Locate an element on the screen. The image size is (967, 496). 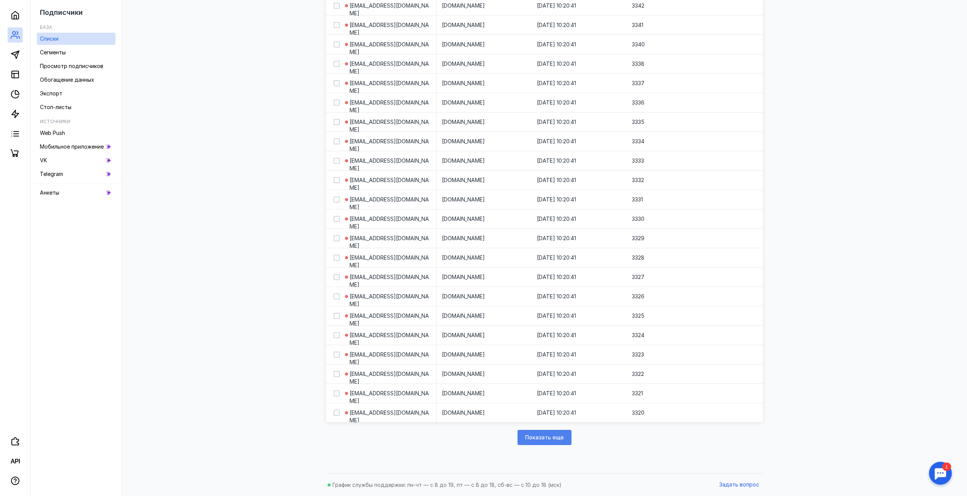
button: Задать вопрос is located at coordinates (739, 485).